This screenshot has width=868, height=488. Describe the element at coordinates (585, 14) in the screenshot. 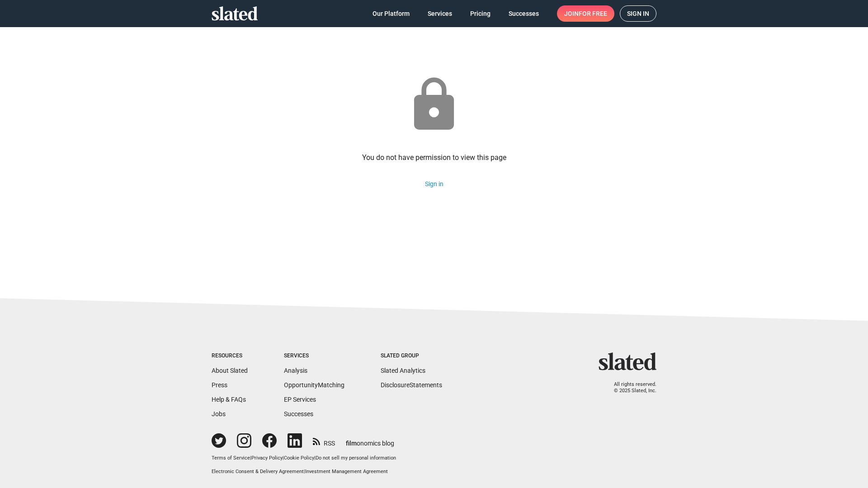

I see `a: Joinfor free` at that location.